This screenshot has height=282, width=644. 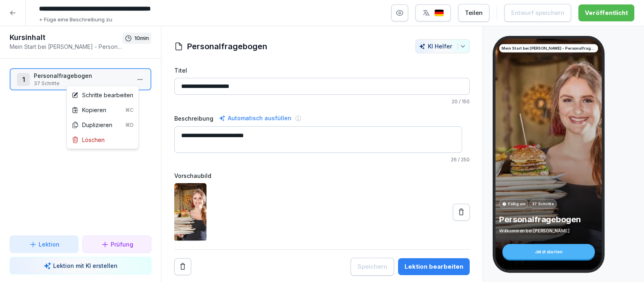 What do you see at coordinates (103, 110) in the screenshot?
I see `div: Kopieren` at bounding box center [103, 110].